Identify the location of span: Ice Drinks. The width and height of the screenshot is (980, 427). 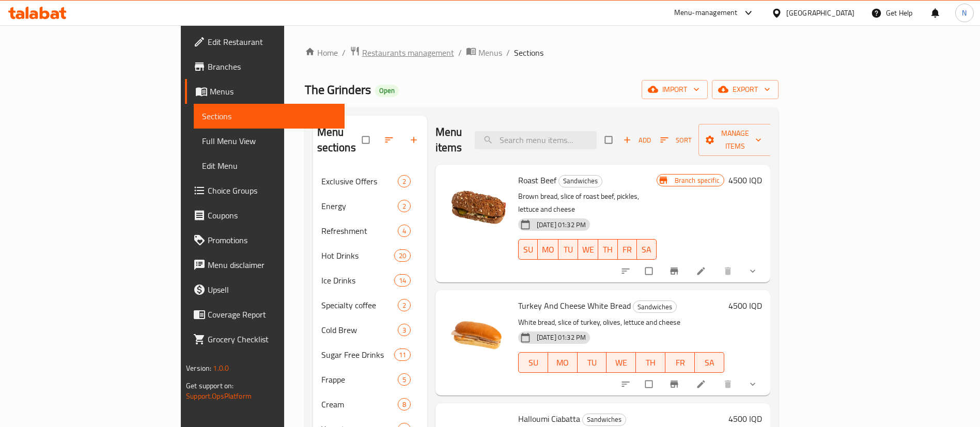
(357, 280).